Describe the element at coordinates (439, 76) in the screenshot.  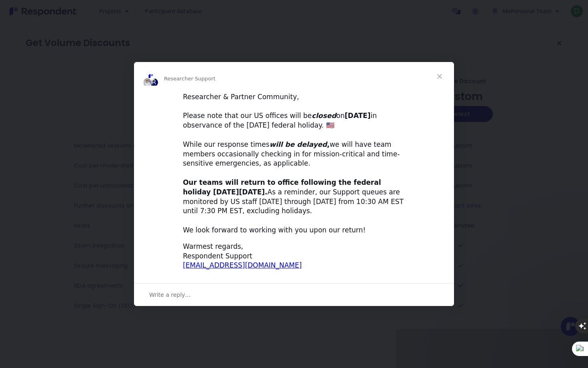
I see `span: Close` at that location.